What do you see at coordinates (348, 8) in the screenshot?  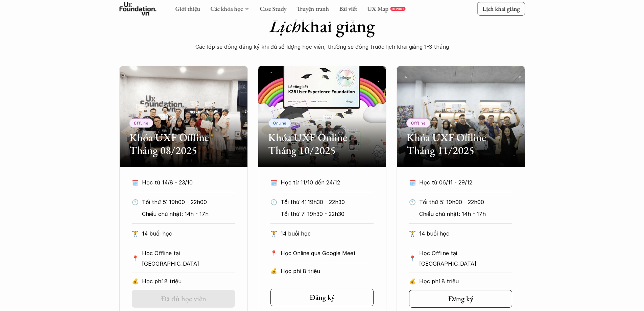 I see `a: Bài viết` at bounding box center [348, 8].